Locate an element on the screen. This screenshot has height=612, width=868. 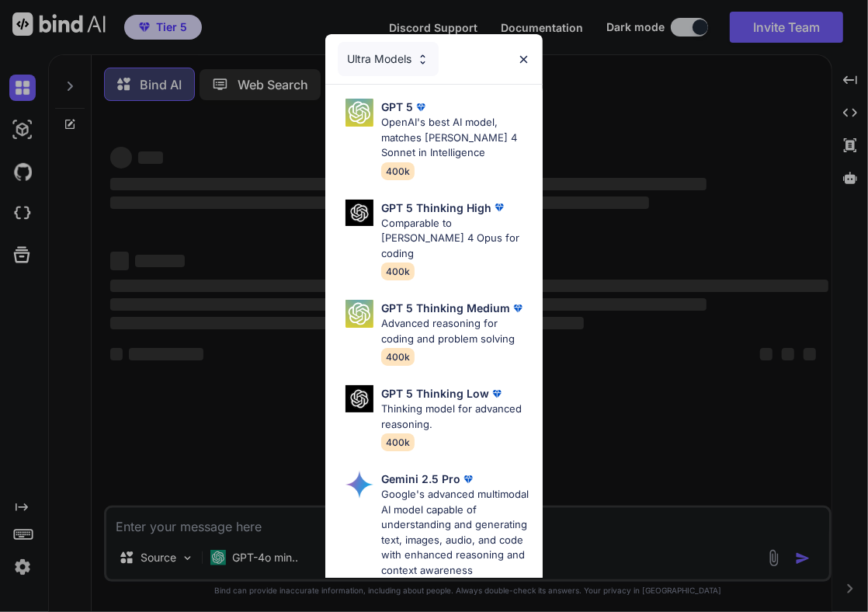
div: Ultra Models is located at coordinates (388, 59).